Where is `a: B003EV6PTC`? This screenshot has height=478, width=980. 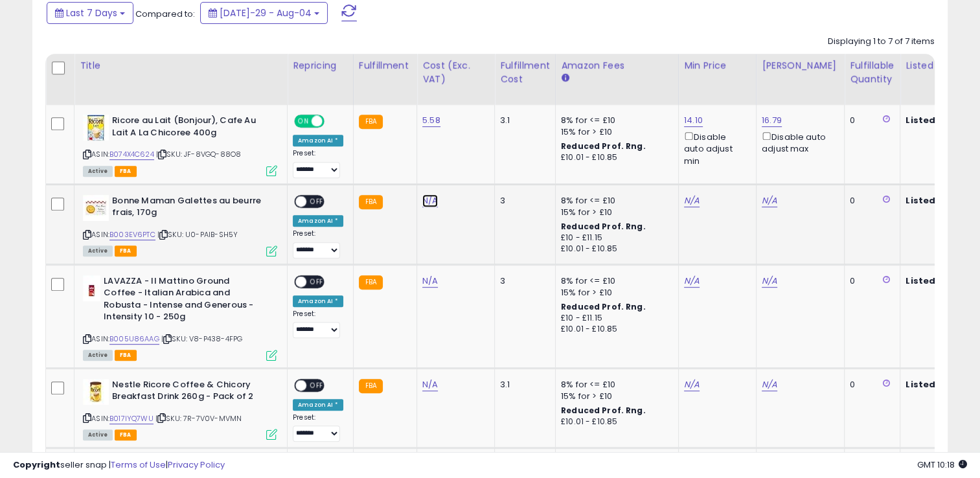 a: B003EV6PTC is located at coordinates (132, 234).